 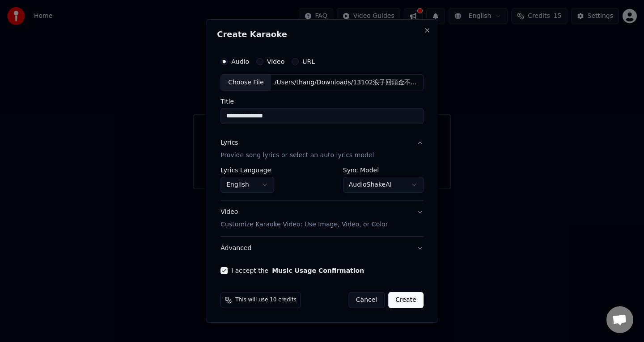 What do you see at coordinates (265, 301) in the screenshot?
I see `span: This will use 10 credits` at bounding box center [265, 301].